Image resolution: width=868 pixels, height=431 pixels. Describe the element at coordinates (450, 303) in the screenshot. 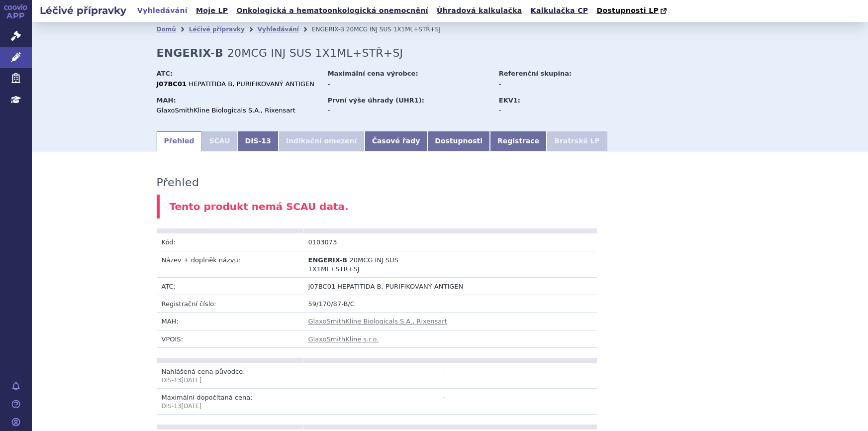

I see `td: 59/170/87-B/C` at that location.